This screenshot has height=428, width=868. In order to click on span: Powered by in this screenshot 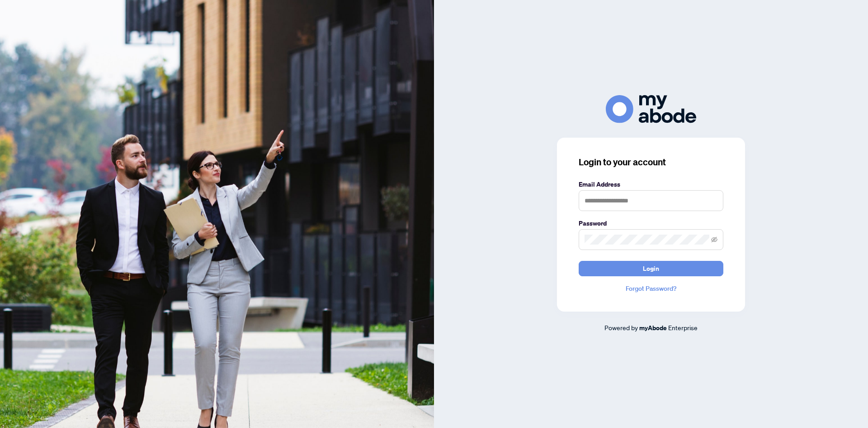, I will do `click(621, 327)`.